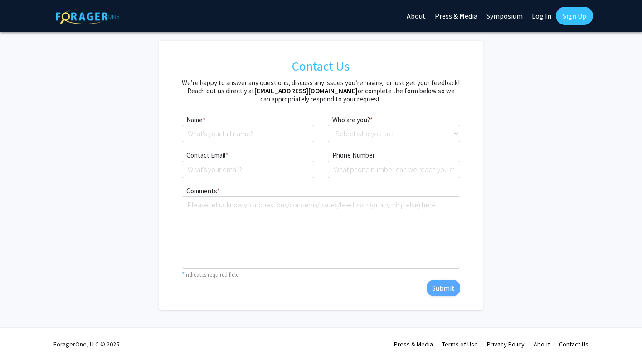 This screenshot has height=360, width=642. I want to click on h1: Contact Us, so click(320, 67).